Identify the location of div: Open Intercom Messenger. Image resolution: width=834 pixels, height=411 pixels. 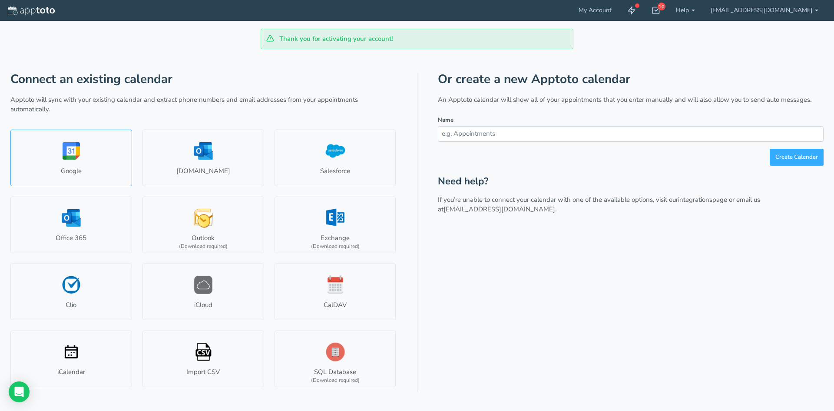
(19, 392).